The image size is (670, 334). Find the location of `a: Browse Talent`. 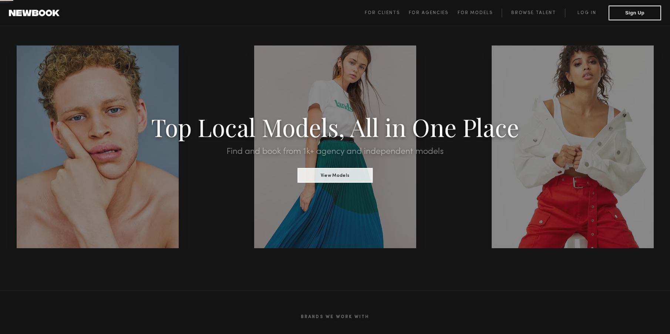

a: Browse Talent is located at coordinates (533, 13).